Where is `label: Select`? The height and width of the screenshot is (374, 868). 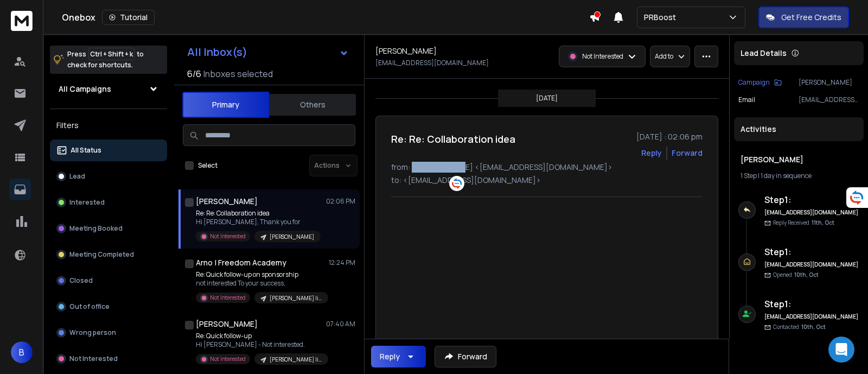 label: Select is located at coordinates (207, 166).